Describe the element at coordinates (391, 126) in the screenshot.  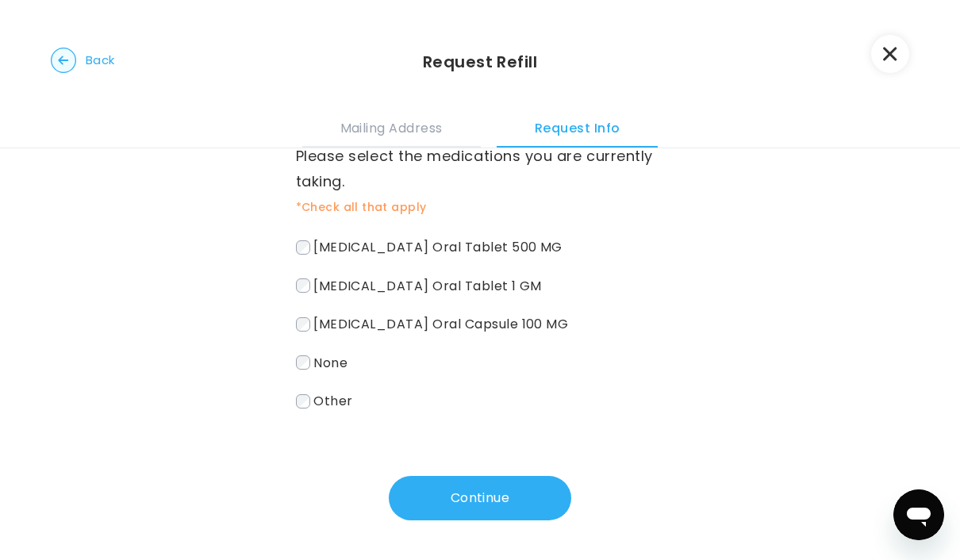
I see `button: Mailing Address` at that location.